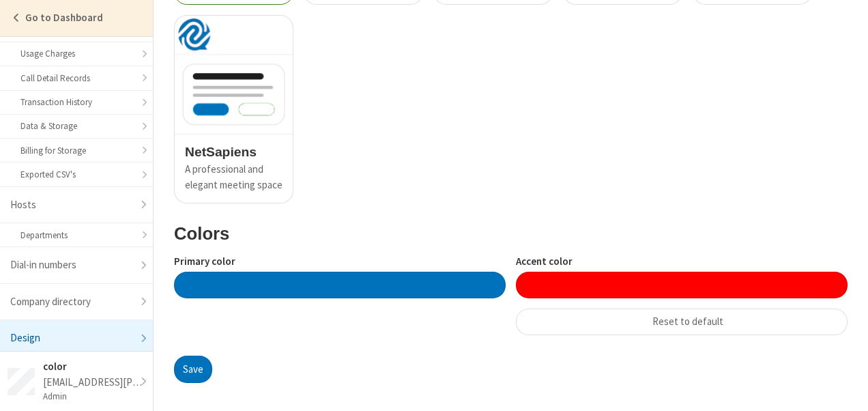 This screenshot has width=868, height=411. Describe the element at coordinates (94, 367) in the screenshot. I see `div: color` at that location.